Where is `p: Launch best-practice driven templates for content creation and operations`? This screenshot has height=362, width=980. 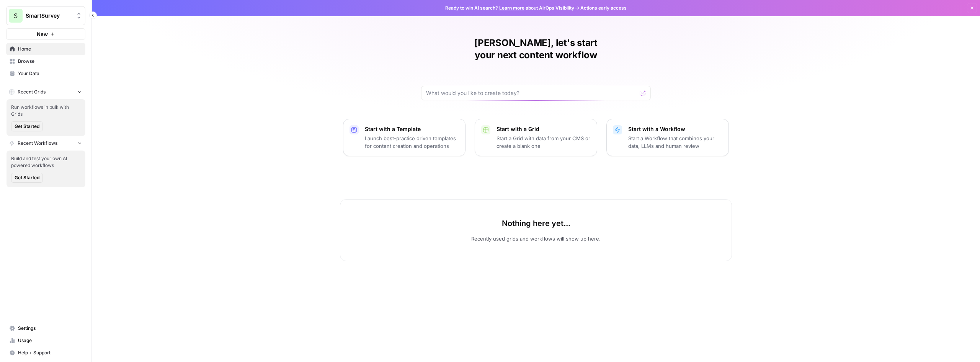
p: Launch best-practice driven templates for content creation and operations is located at coordinates (412, 142).